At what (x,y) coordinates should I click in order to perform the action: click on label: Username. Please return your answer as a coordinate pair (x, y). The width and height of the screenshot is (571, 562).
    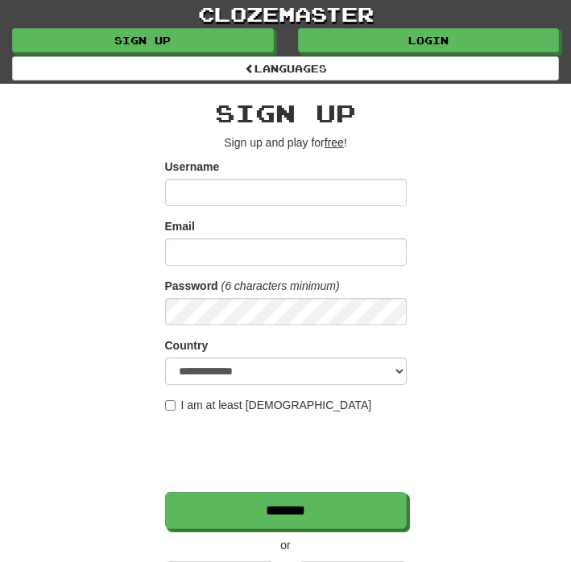
    Looking at the image, I should click on (192, 167).